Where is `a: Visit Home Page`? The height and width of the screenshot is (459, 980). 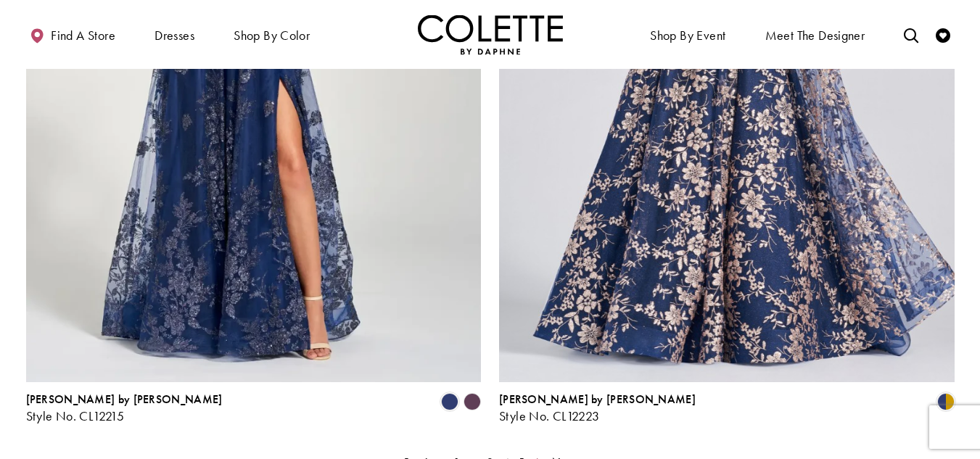 a: Visit Home Page is located at coordinates (490, 34).